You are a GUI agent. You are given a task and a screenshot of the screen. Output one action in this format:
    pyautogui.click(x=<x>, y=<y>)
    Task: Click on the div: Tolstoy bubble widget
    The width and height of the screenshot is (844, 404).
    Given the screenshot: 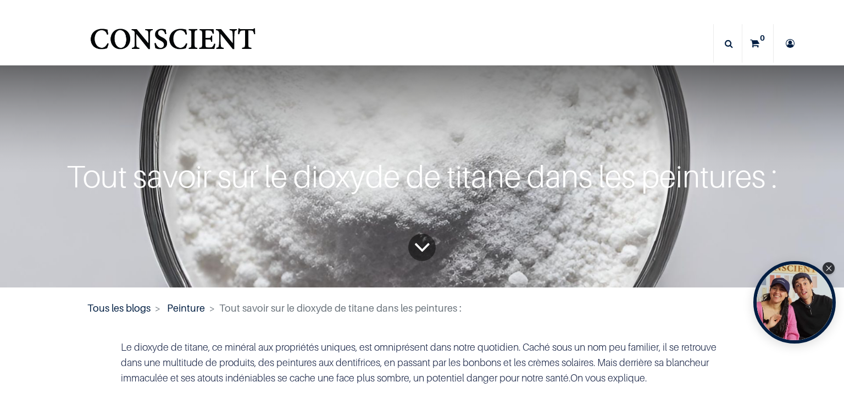 What is the action you would take?
    pyautogui.click(x=794, y=302)
    